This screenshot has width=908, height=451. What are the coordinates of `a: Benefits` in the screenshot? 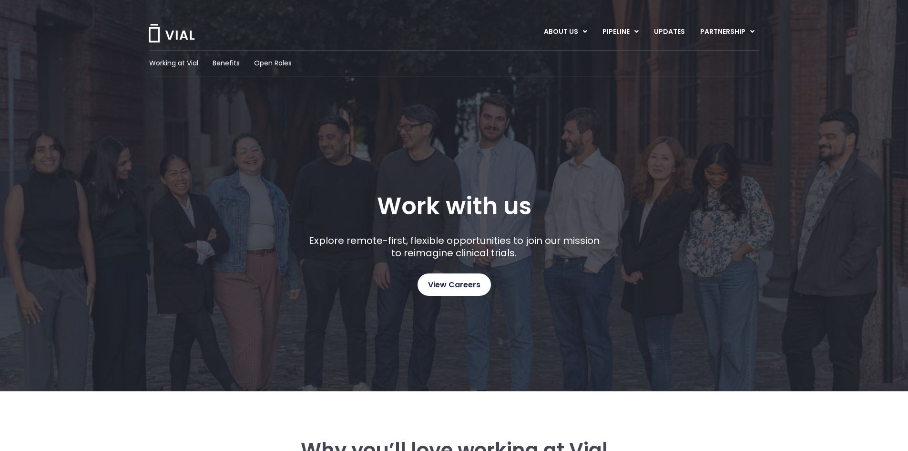 It's located at (226, 63).